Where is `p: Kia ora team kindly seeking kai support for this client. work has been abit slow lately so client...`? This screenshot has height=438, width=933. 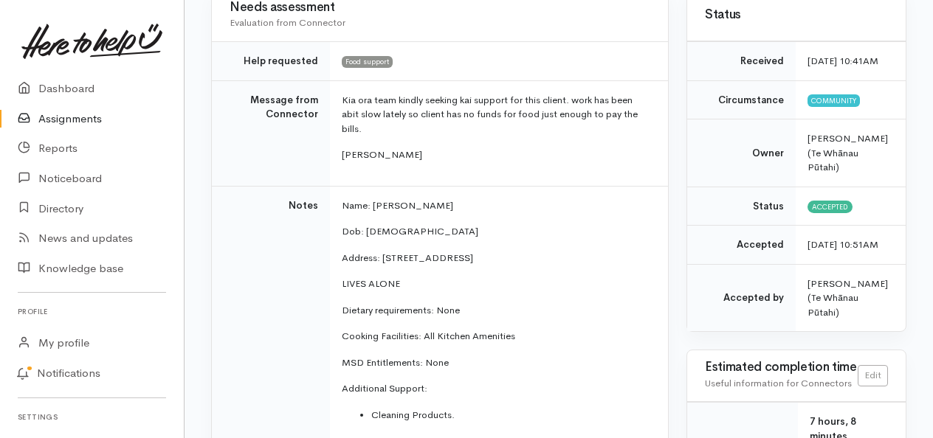
p: Kia ora team kindly seeking kai support for this client. work has been abit slow lately so client... is located at coordinates (496, 114).